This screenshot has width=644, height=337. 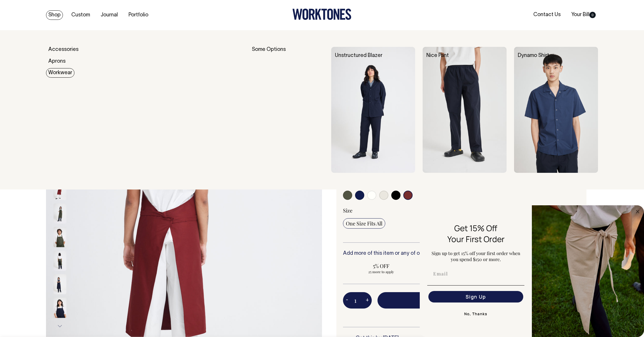 I want to click on span: 25 more to apply, so click(x=381, y=272).